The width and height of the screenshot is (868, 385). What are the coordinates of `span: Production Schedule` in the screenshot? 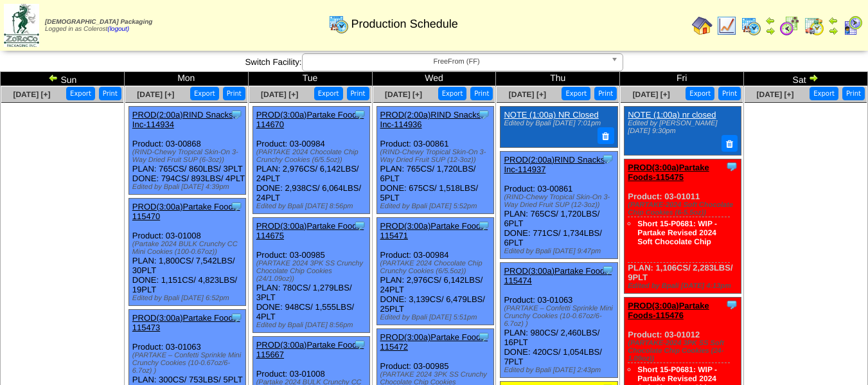 It's located at (405, 24).